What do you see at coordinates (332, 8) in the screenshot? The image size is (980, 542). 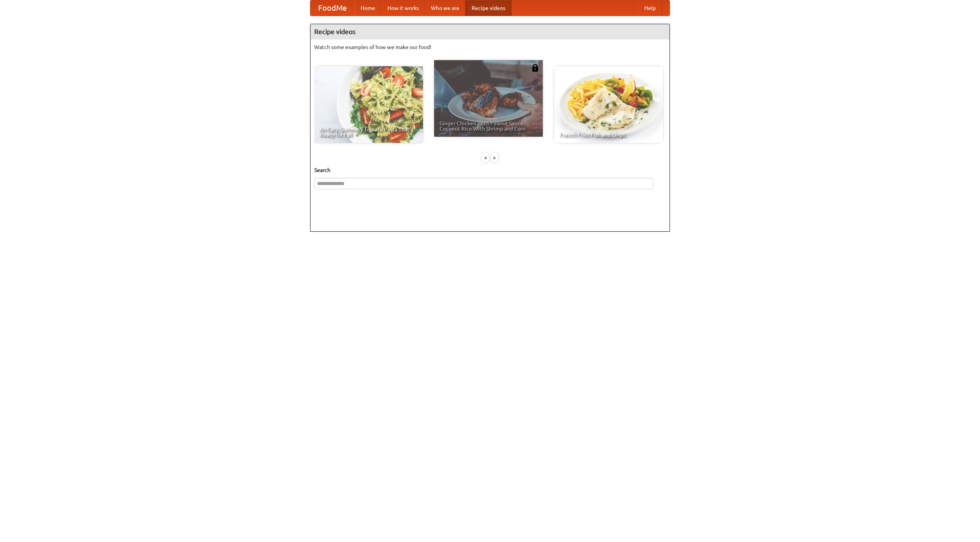 I see `a: FoodMe` at bounding box center [332, 8].